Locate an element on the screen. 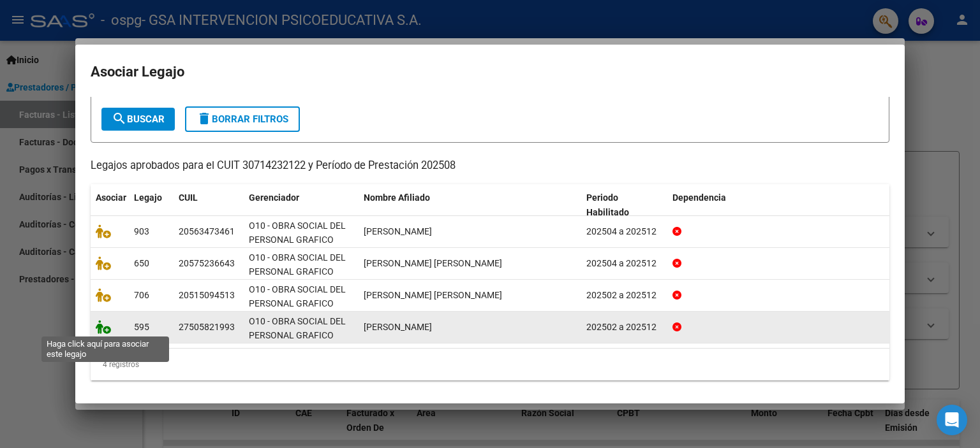 This screenshot has width=980, height=448. button: Borrar Filtros is located at coordinates (242, 119).